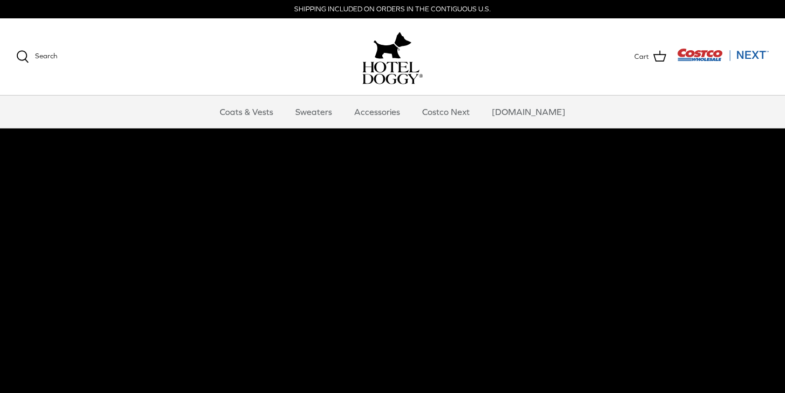 This screenshot has height=393, width=785. I want to click on img: hoteldoggy.com, so click(393, 45).